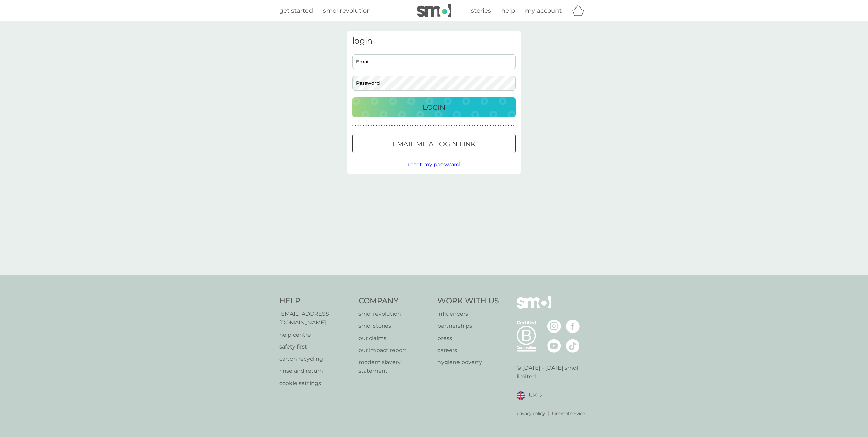  Describe the element at coordinates (580, 11) in the screenshot. I see `div: basket` at that location.